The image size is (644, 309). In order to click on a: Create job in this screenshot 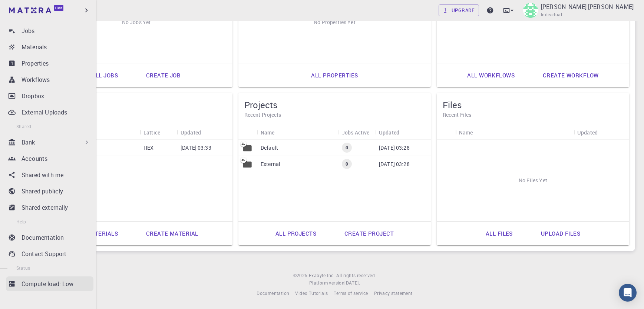, I will do `click(163, 75)`.